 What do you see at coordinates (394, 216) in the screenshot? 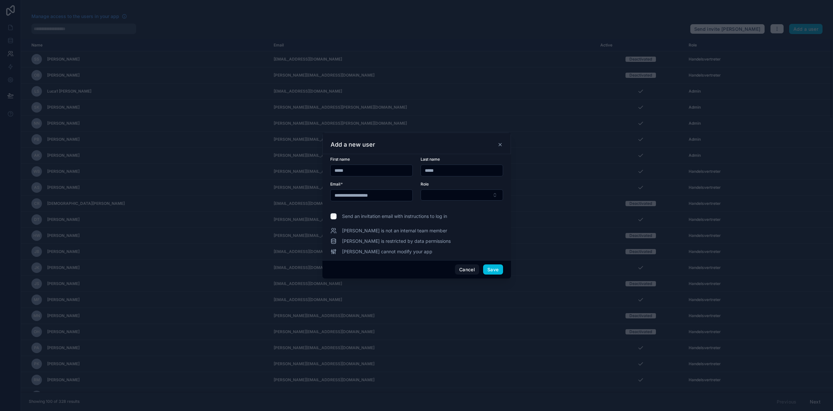
I see `span: Send an invitation email with instructions to log in` at bounding box center [394, 216].